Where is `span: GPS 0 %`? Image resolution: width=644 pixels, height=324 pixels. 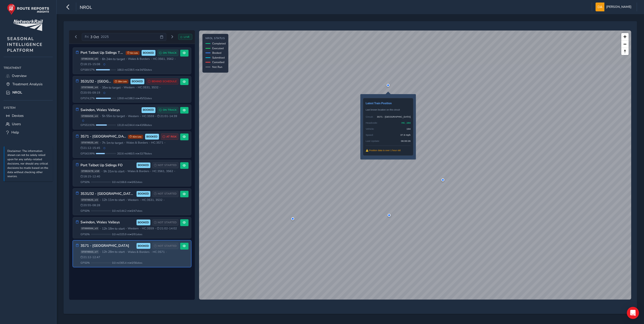
span: GPS 0 % is located at coordinates (85, 211).